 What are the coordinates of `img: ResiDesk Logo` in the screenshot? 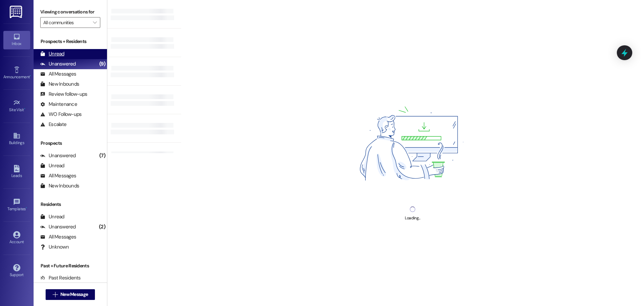 It's located at (16, 12).